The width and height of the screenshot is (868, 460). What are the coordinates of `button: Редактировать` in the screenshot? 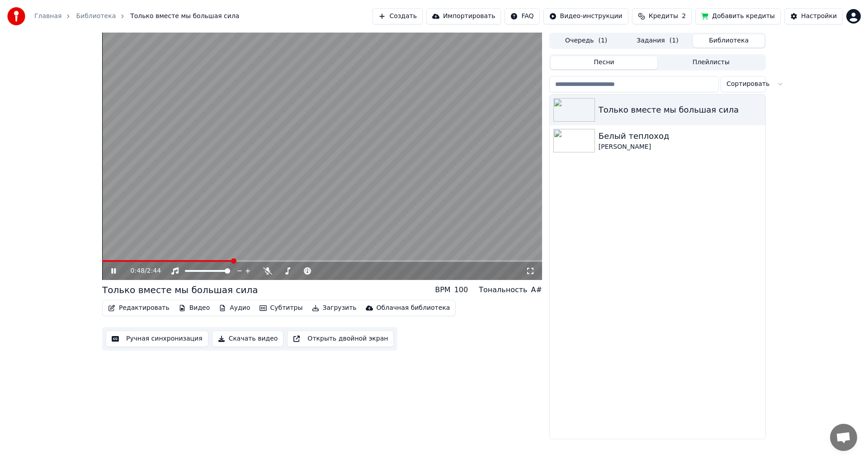 It's located at (139, 308).